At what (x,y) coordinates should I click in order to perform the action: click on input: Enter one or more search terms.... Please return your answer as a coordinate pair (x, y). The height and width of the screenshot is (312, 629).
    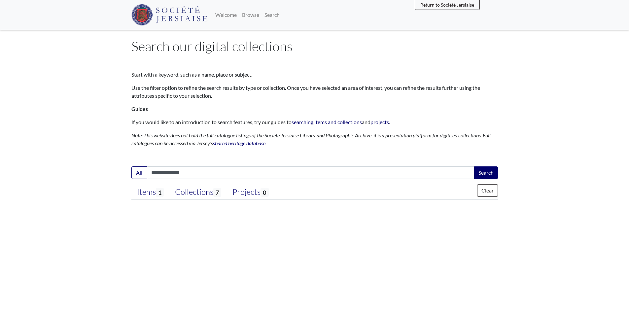
    Looking at the image, I should click on (311, 173).